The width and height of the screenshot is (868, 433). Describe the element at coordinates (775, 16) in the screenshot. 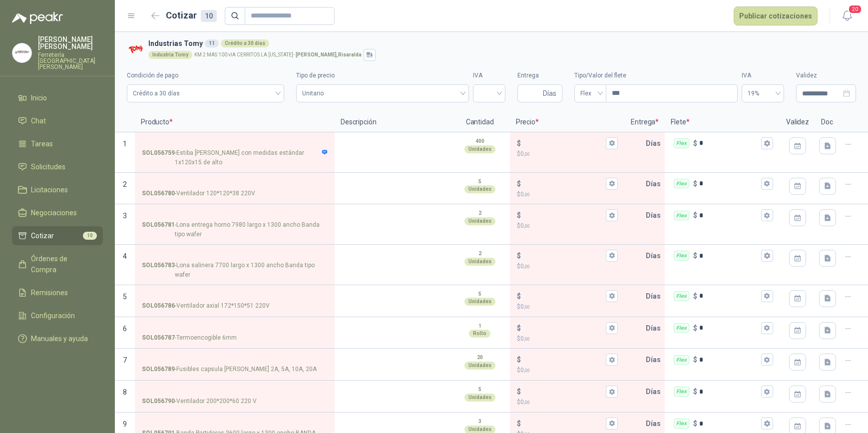

I see `button: Publicar cotizaciones` at that location.